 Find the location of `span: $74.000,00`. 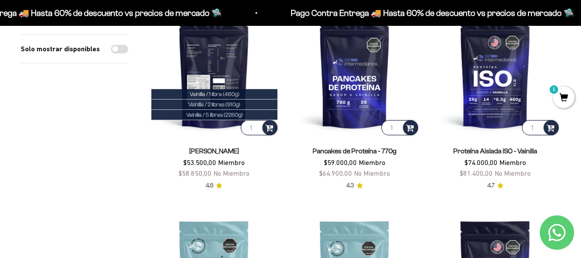

span: $74.000,00 is located at coordinates (481, 162).